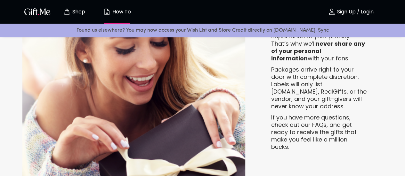 Image resolution: width=405 pixels, height=176 pixels. What do you see at coordinates (317, 51) in the screenshot?
I see `span: never share any of your personal information` at bounding box center [317, 51].